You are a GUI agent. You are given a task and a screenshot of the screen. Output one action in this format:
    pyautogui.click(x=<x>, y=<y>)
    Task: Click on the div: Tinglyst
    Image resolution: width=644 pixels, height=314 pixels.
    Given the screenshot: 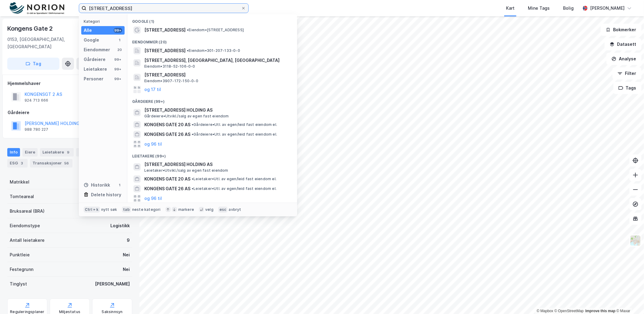 What is the action you would take?
    pyautogui.click(x=18, y=284)
    